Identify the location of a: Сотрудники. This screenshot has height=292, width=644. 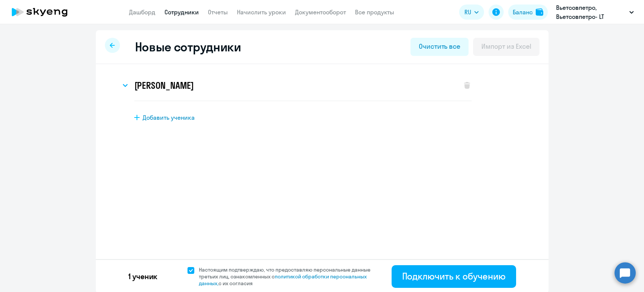
(181, 12).